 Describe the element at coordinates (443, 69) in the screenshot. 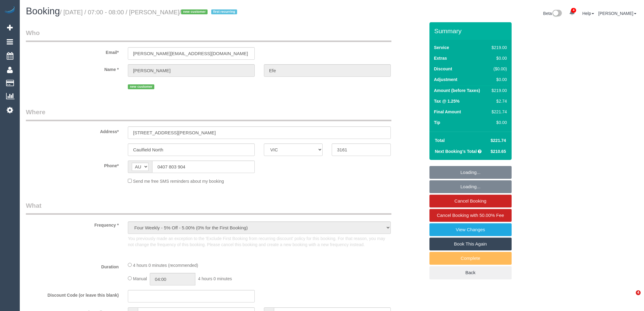

I see `label: Discount` at that location.